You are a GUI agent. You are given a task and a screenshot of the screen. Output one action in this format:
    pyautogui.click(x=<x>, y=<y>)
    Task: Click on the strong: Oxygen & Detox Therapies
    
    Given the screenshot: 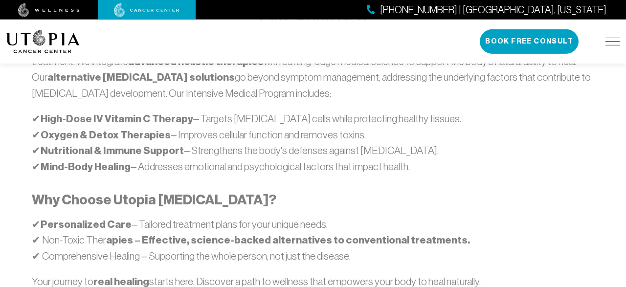 What is the action you would take?
    pyautogui.click(x=106, y=135)
    